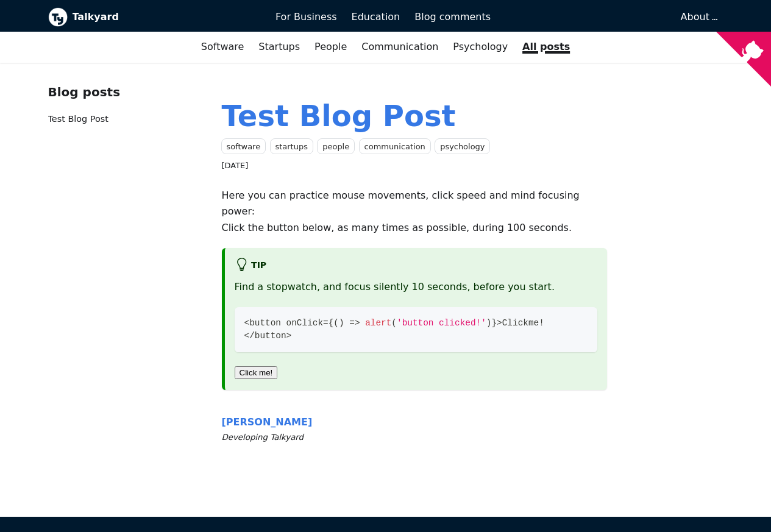  What do you see at coordinates (400, 47) in the screenshot?
I see `a: Communication` at bounding box center [400, 47].